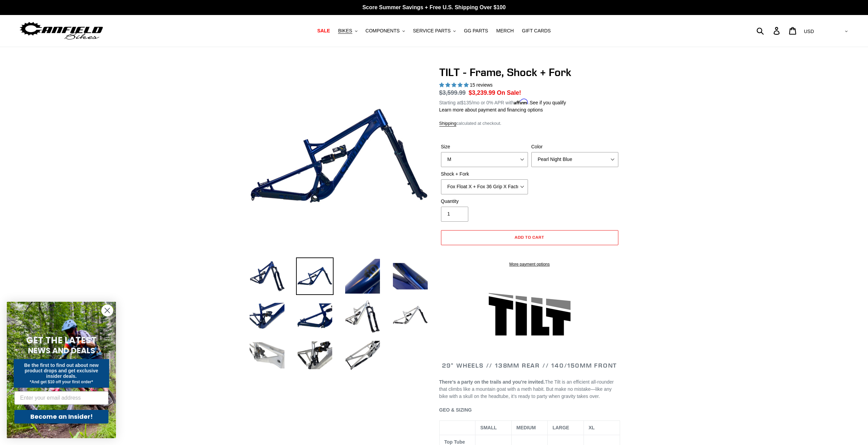 This screenshot has height=445, width=868. I want to click on span: COMPONENTS, so click(383, 30).